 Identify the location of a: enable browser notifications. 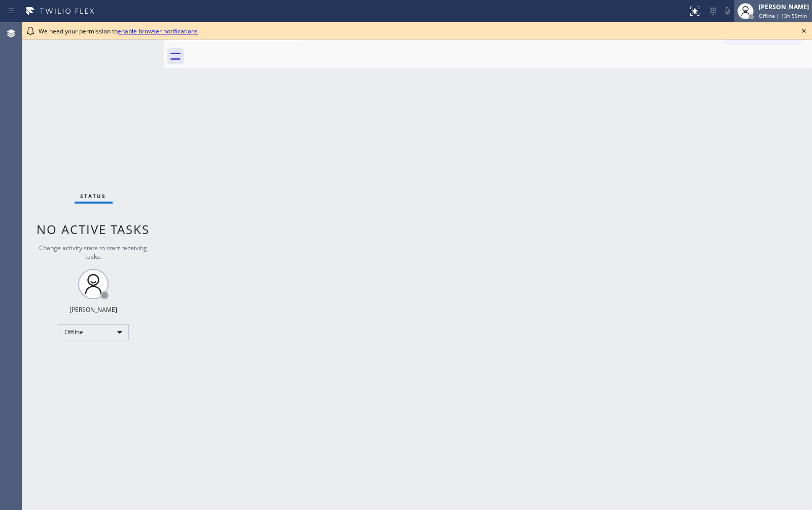
(158, 31).